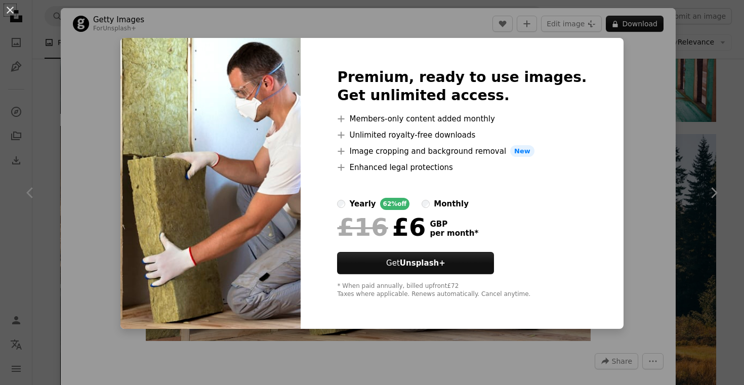 Image resolution: width=744 pixels, height=385 pixels. Describe the element at coordinates (462, 135) in the screenshot. I see `li: Unlimited royalty-free downloads` at that location.